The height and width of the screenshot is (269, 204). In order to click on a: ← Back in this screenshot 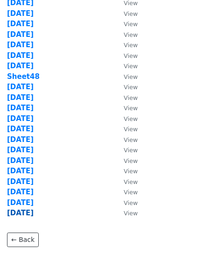, I will do `click(23, 240)`.